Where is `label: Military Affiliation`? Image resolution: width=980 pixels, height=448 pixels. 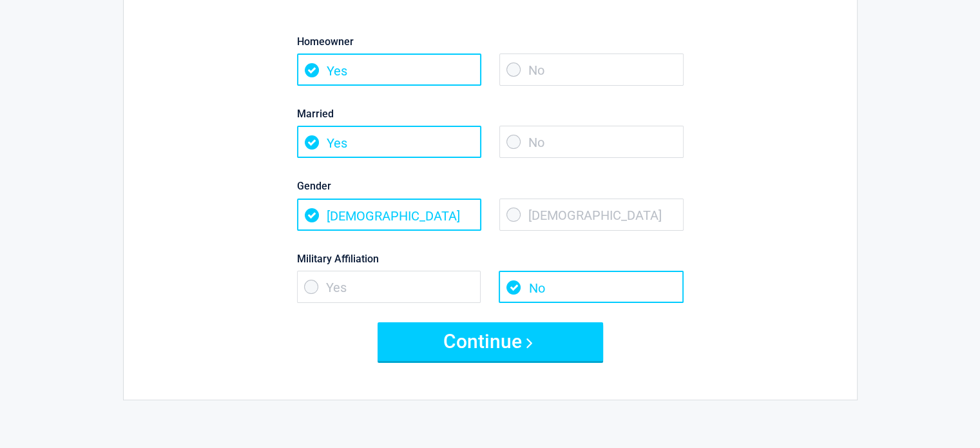
label: Military Affiliation is located at coordinates (490, 258).